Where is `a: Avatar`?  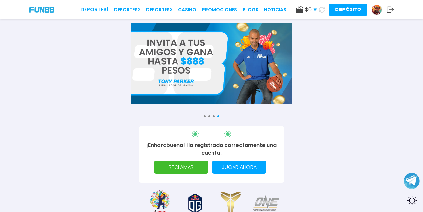
a: Avatar is located at coordinates (379, 10).